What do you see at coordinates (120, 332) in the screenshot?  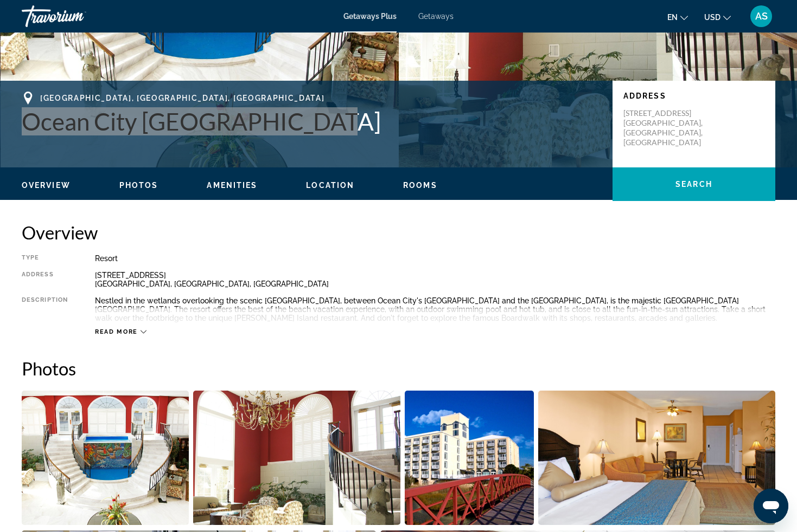 I see `button: Read more` at bounding box center [120, 332].